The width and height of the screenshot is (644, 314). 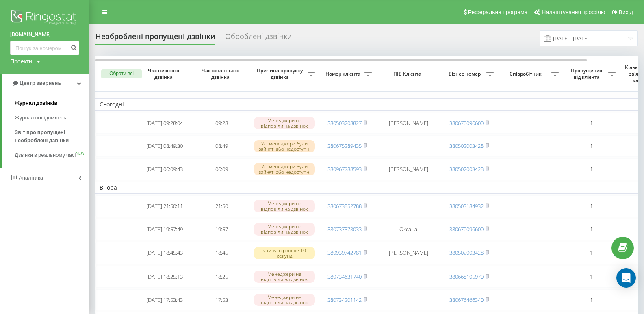 What do you see at coordinates (344, 74) in the screenshot?
I see `span: Номер клієнта` at bounding box center [344, 74].